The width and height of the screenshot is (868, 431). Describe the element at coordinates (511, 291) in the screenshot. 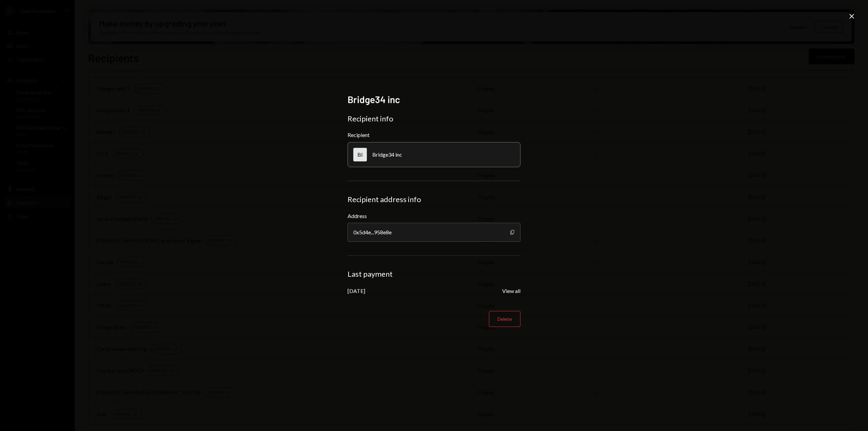

I see `button: View all` at that location.